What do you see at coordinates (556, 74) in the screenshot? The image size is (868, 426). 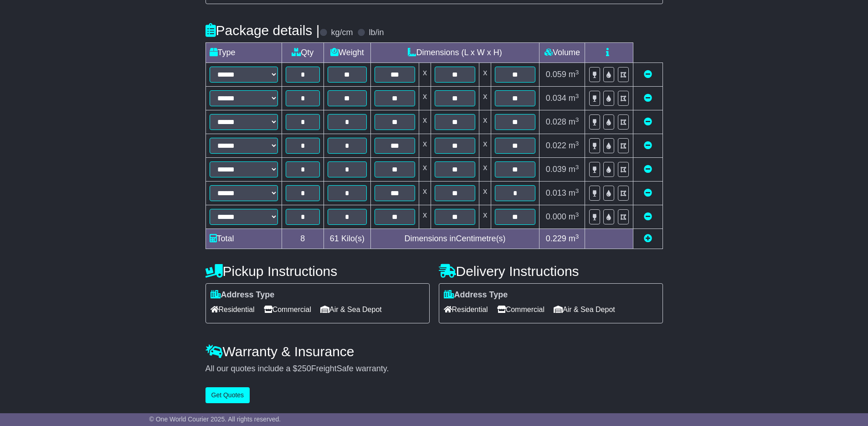 I see `span: 0.059` at bounding box center [556, 74].